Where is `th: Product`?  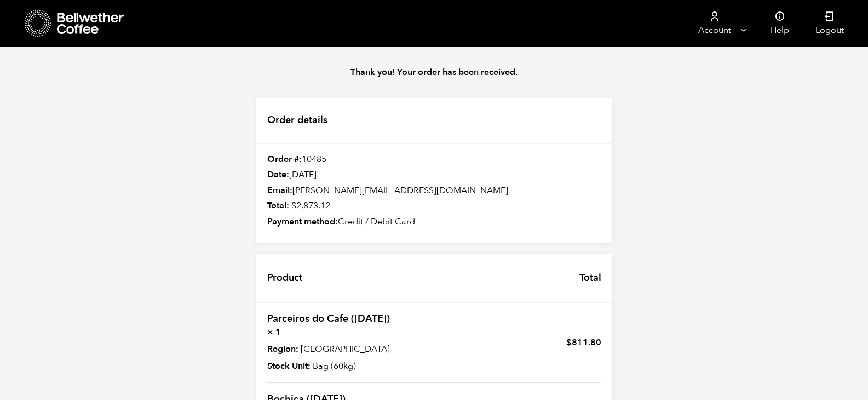
th: Product is located at coordinates (285, 278).